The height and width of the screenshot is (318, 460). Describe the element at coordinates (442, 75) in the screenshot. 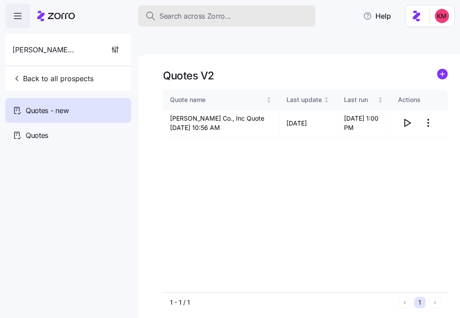

I see `a: add icon` at that location.